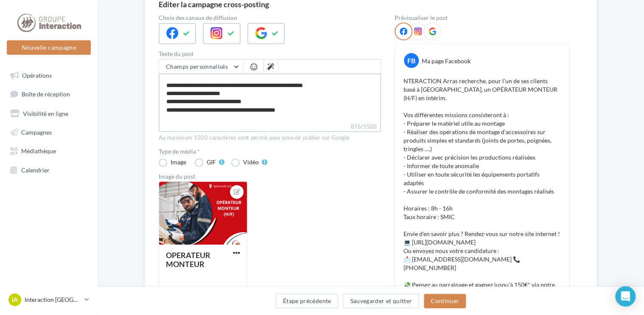 The image size is (644, 315). Describe the element at coordinates (45, 113) in the screenshot. I see `span: Visibilité en ligne` at that location.